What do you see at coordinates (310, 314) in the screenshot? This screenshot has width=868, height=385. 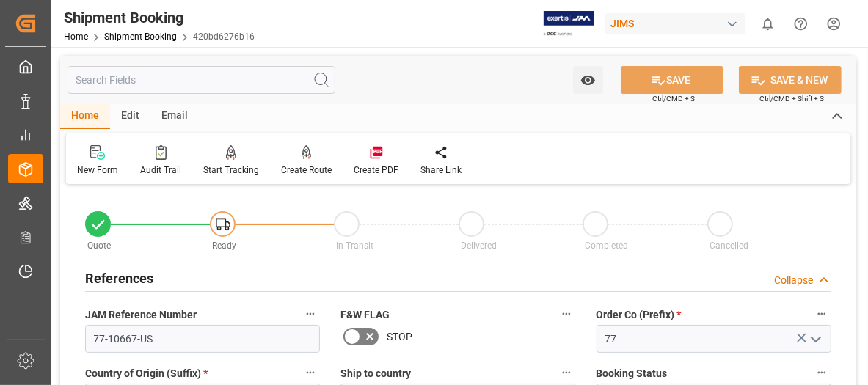 I see `button: JAM Reference Number` at bounding box center [310, 314].